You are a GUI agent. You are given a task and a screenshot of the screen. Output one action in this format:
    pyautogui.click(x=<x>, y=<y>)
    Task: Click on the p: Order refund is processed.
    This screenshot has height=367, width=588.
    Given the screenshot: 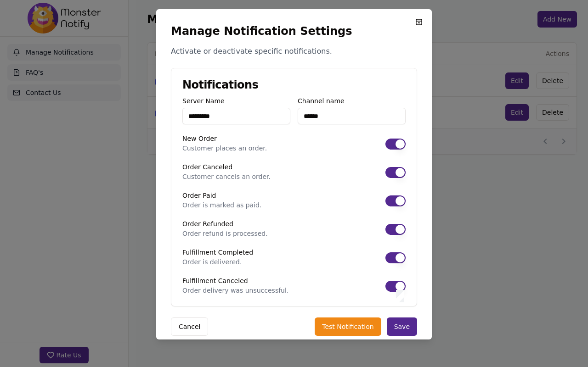 What is the action you would take?
    pyautogui.click(x=225, y=234)
    